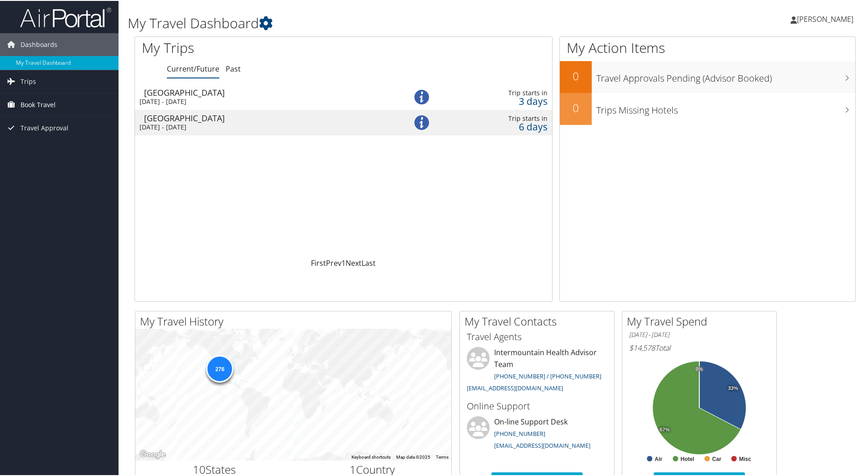  I want to click on li: Intermountain Health Advisor Team, so click(537, 370).